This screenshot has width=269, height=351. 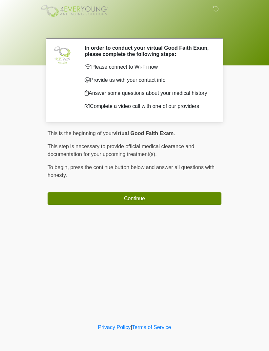 What do you see at coordinates (59, 167) in the screenshot?
I see `span: To begin,` at bounding box center [59, 167].